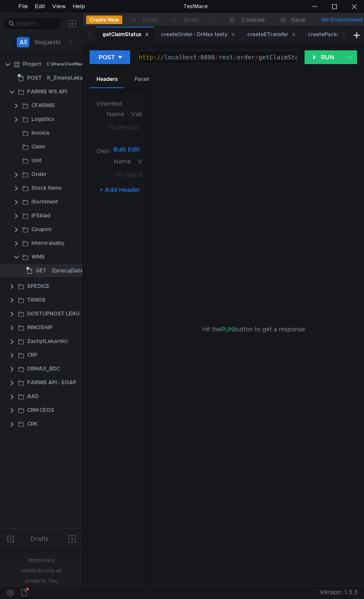  Describe the element at coordinates (47, 42) in the screenshot. I see `button: Requests` at that location.